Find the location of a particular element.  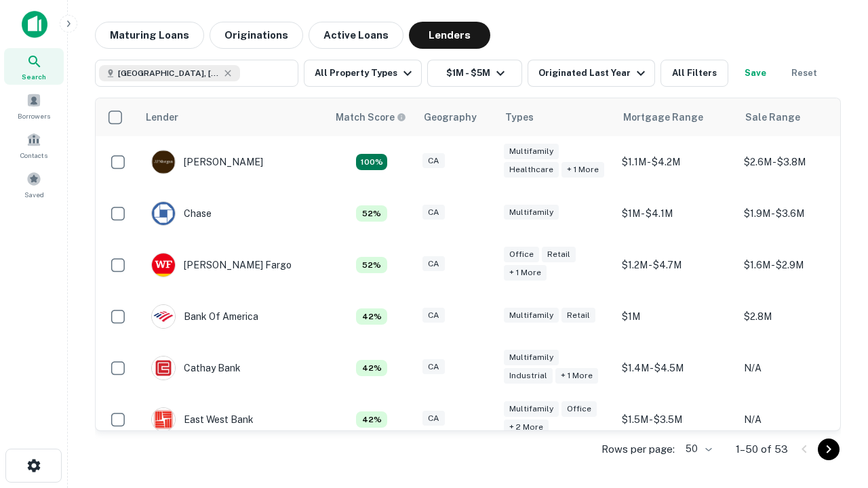

div: + 2 more is located at coordinates (526, 427).